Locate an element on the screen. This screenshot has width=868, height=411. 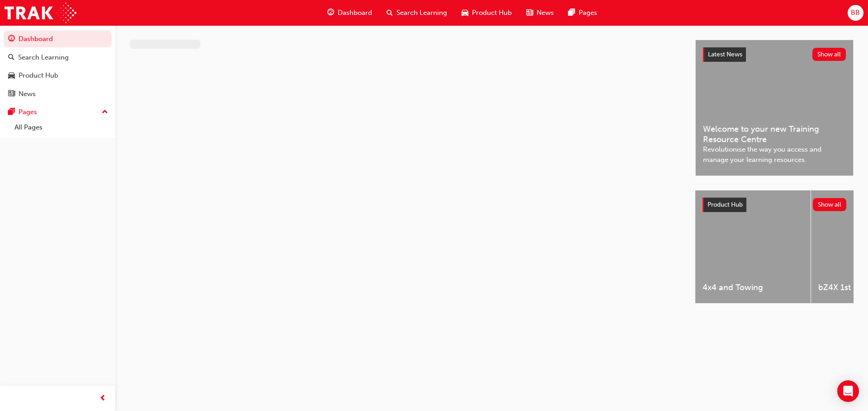
span: Latest News is located at coordinates (725, 54).